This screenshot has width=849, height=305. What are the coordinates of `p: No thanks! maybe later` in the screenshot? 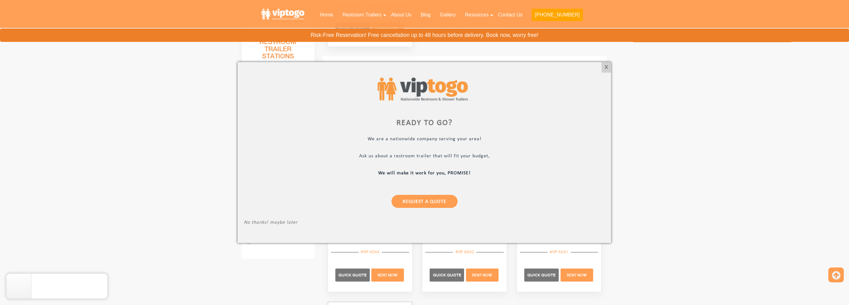 It's located at (424, 223).